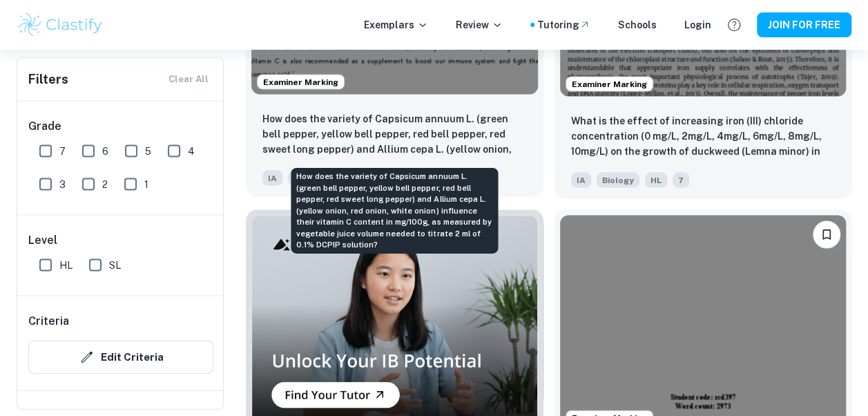 This screenshot has height=416, width=868. Describe the element at coordinates (564, 25) in the screenshot. I see `div: Tutoring` at that location.